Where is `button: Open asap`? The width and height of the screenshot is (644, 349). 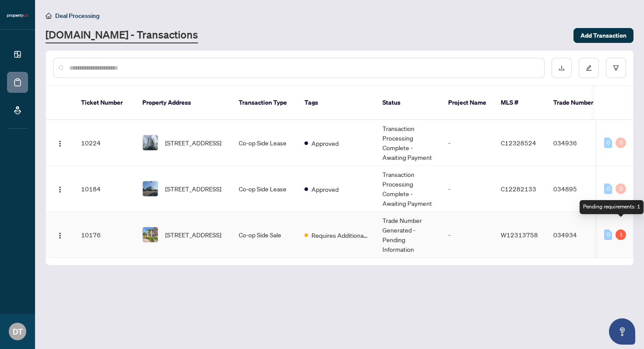
button: Open asap is located at coordinates (622, 332).